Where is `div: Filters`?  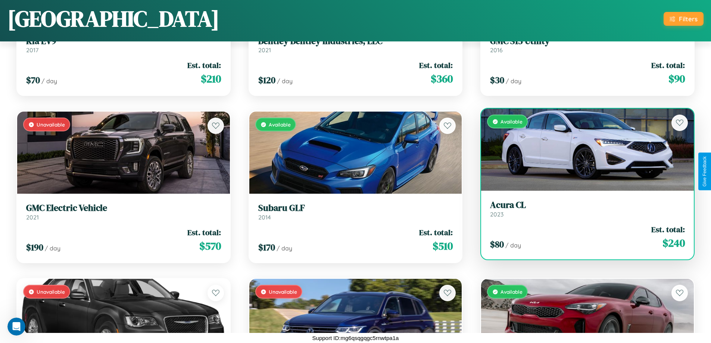
div: Filters is located at coordinates (689, 19).